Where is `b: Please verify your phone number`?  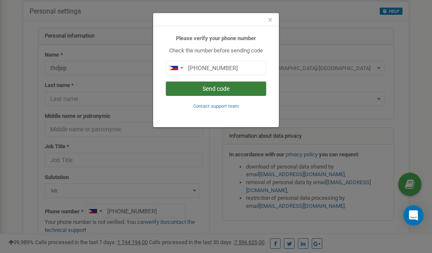 b: Please verify your phone number is located at coordinates (216, 38).